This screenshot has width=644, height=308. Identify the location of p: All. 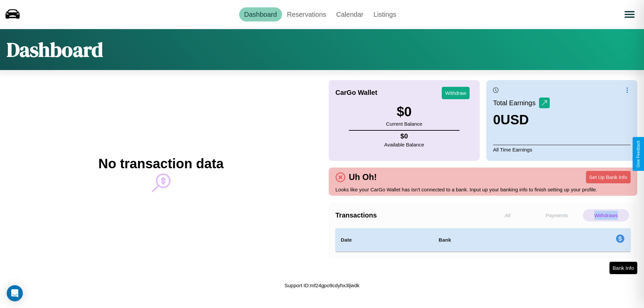
(507, 215).